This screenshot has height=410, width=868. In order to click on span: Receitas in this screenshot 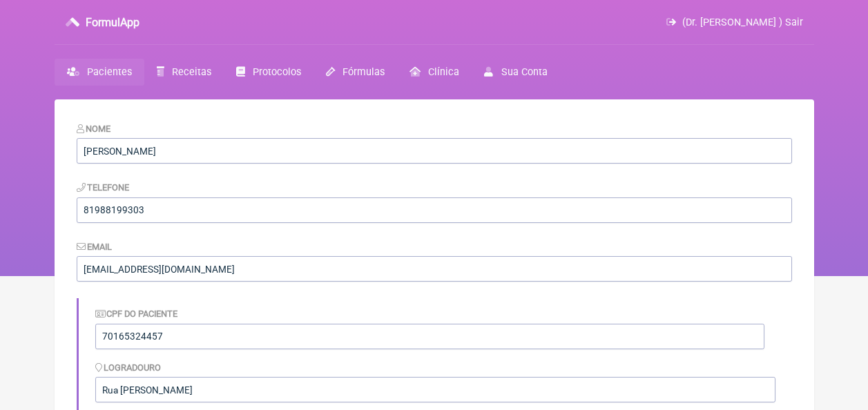, I will do `click(191, 72)`.